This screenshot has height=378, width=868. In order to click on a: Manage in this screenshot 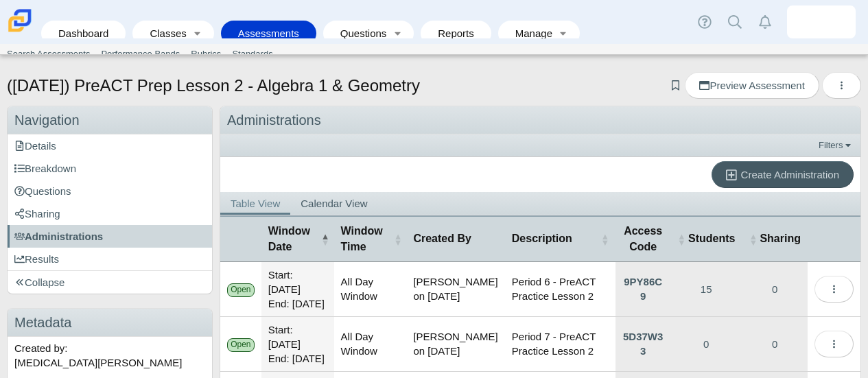, I will do `click(529, 33)`.